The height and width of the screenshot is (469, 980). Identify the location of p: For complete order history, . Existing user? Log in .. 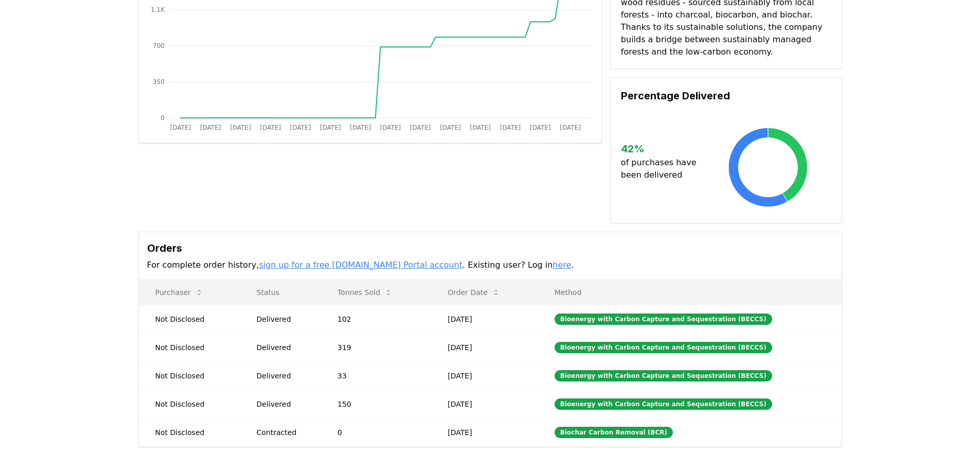
(490, 265).